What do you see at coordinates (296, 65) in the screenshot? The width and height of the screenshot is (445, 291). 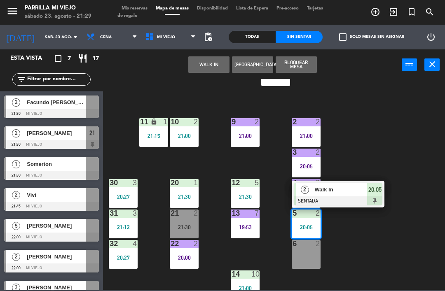 I see `button: Bloquear Mesa` at bounding box center [296, 65].